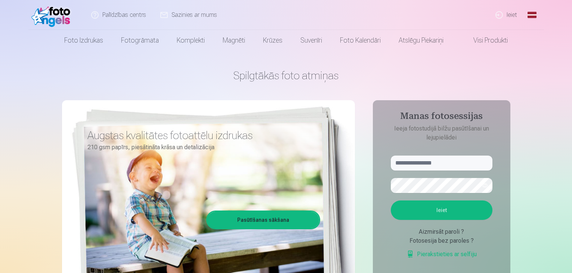 This screenshot has width=572, height=273. I want to click on a: Komplekti, so click(190, 40).